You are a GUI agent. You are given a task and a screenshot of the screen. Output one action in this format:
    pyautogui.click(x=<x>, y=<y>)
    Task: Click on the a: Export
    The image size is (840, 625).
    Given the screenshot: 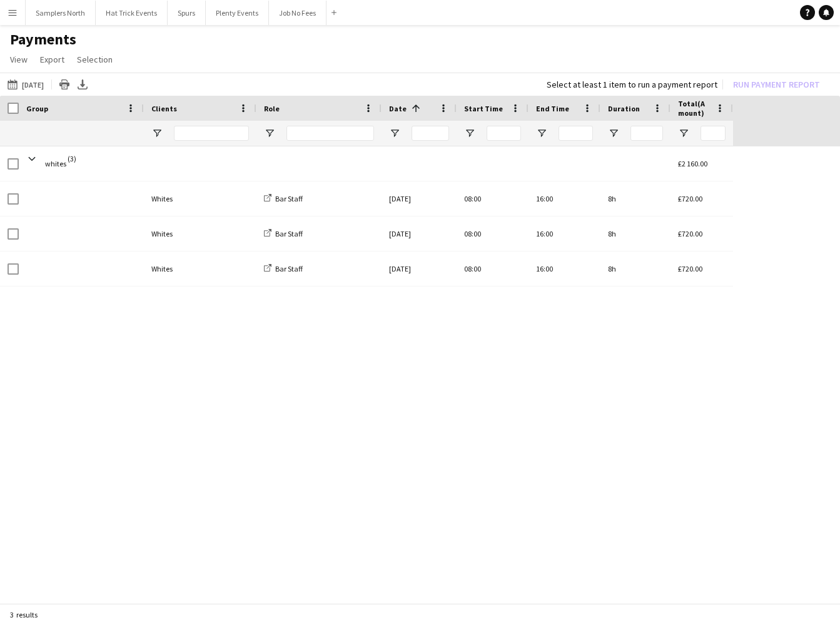 What is the action you would take?
    pyautogui.click(x=52, y=59)
    